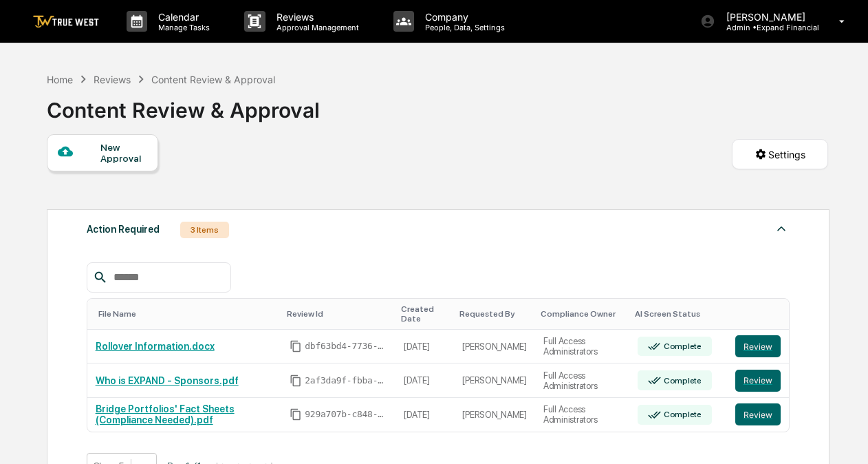  I want to click on p: Company, so click(463, 17).